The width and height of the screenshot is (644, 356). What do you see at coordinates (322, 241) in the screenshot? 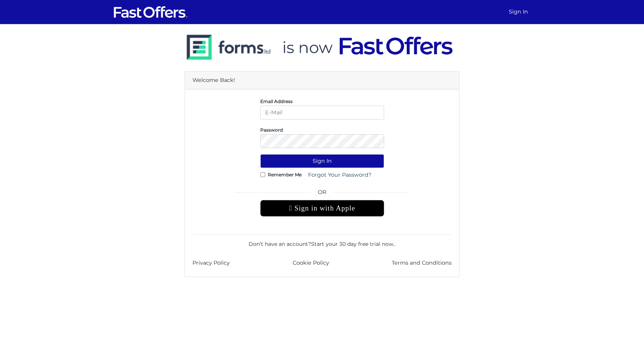
I see `div: Don't have an account? .` at bounding box center [322, 241].